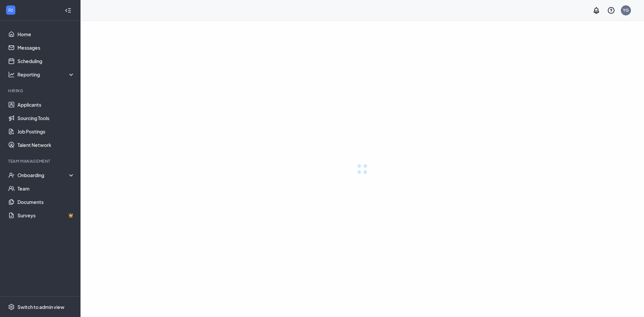  What do you see at coordinates (46, 34) in the screenshot?
I see `a: Home` at bounding box center [46, 34].